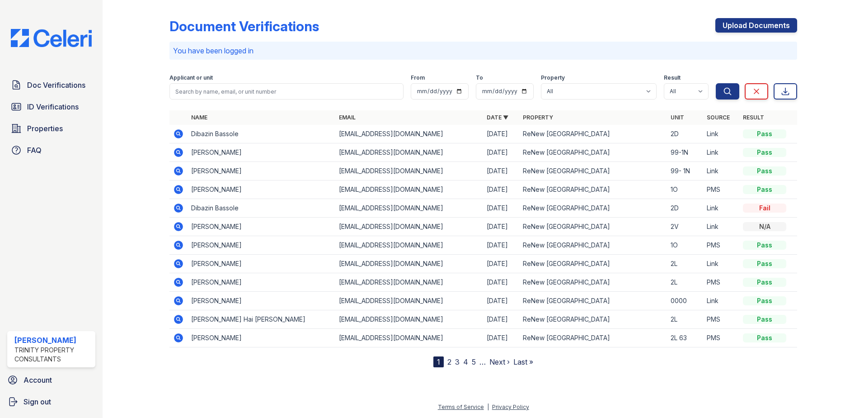 This screenshot has width=864, height=418. I want to click on div: N/A, so click(765, 226).